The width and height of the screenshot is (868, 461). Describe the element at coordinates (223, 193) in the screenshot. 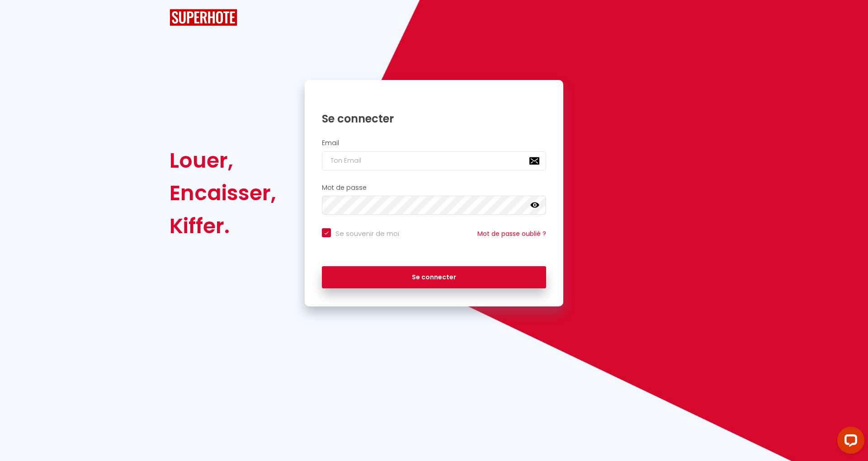

I see `div: Encaisser,` at that location.